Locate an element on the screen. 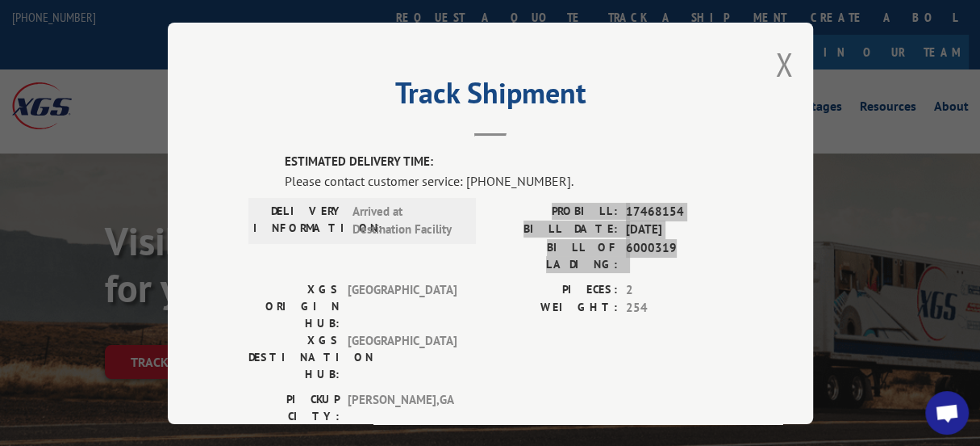  span: 17468154 is located at coordinates (679, 210).